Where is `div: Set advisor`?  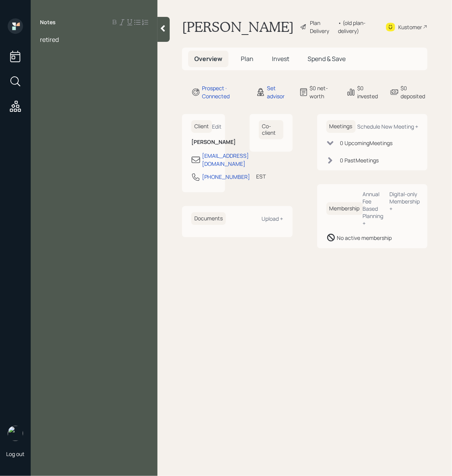 div: Set advisor is located at coordinates (278, 92).